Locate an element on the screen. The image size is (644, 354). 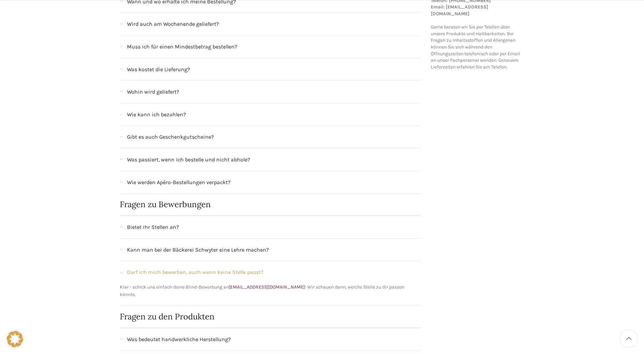
span: Was bedeutet handwerkliche Herstellung? is located at coordinates (179, 339).